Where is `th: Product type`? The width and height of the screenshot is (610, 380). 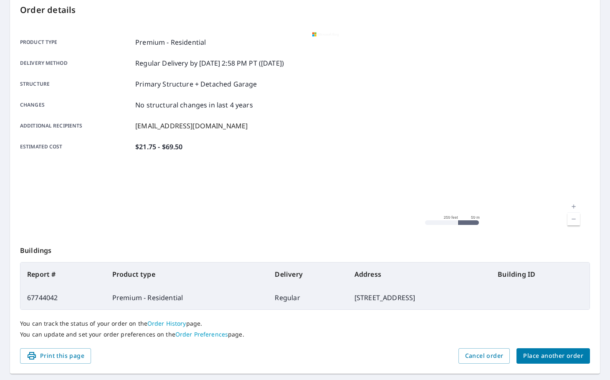
th: Product type is located at coordinates (187, 274).